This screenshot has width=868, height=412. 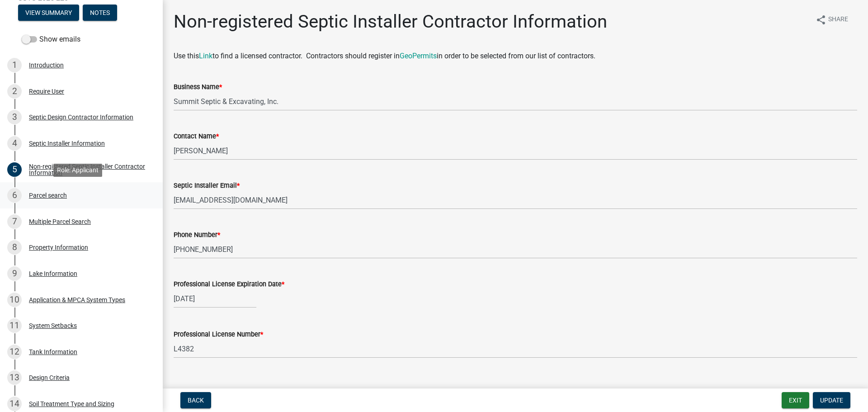 I want to click on label: Show emails, so click(x=51, y=40).